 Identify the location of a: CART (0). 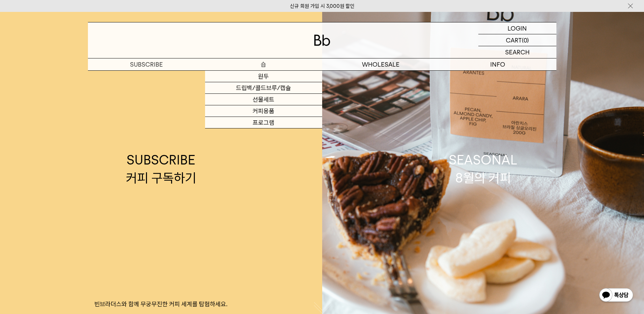
(517, 40).